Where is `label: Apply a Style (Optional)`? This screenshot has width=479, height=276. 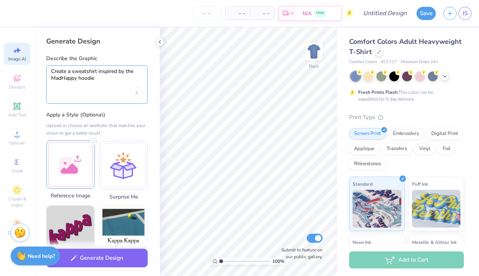 label: Apply a Style (Optional) is located at coordinates (97, 115).